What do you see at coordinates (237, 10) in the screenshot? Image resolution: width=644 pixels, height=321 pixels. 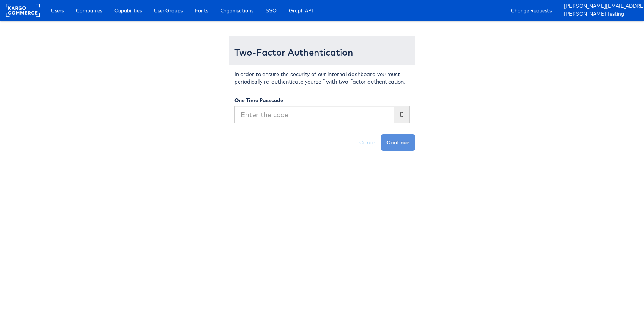 I see `a: Organisations` at bounding box center [237, 10].